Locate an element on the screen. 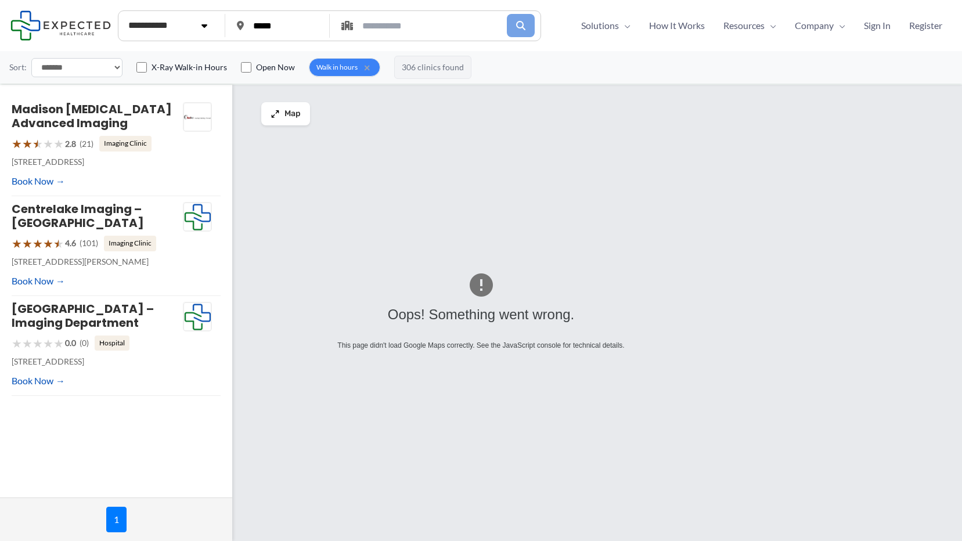 The width and height of the screenshot is (962, 541). img: Expected Healthcare Logo - side, dark font, small is located at coordinates (60, 25).